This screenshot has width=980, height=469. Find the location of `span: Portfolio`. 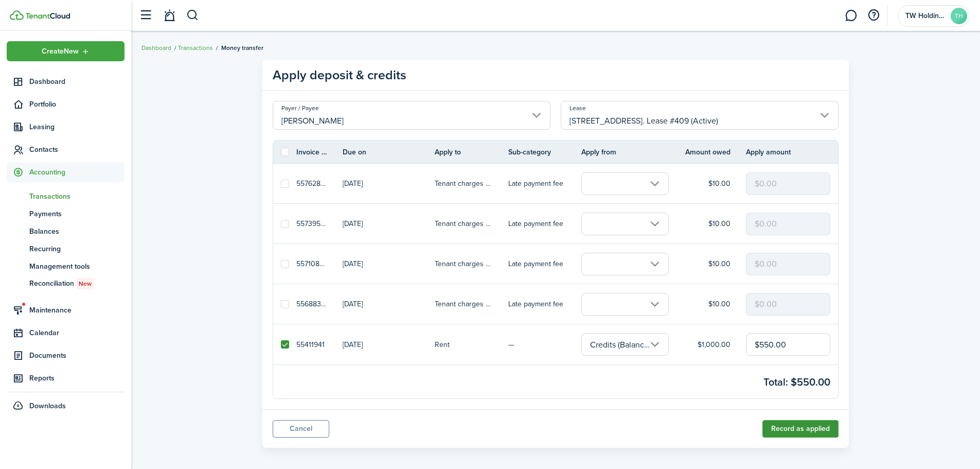

span: Portfolio is located at coordinates (77, 104).